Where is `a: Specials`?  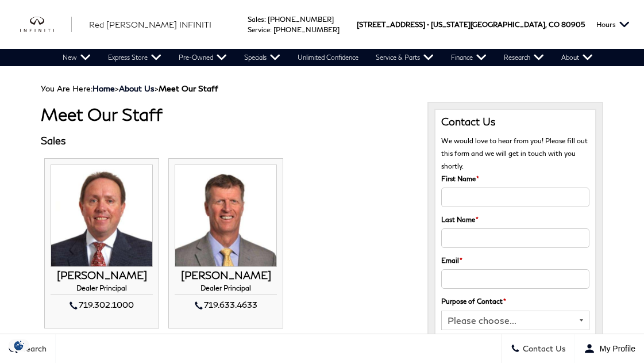
a: Specials is located at coordinates (262, 58).